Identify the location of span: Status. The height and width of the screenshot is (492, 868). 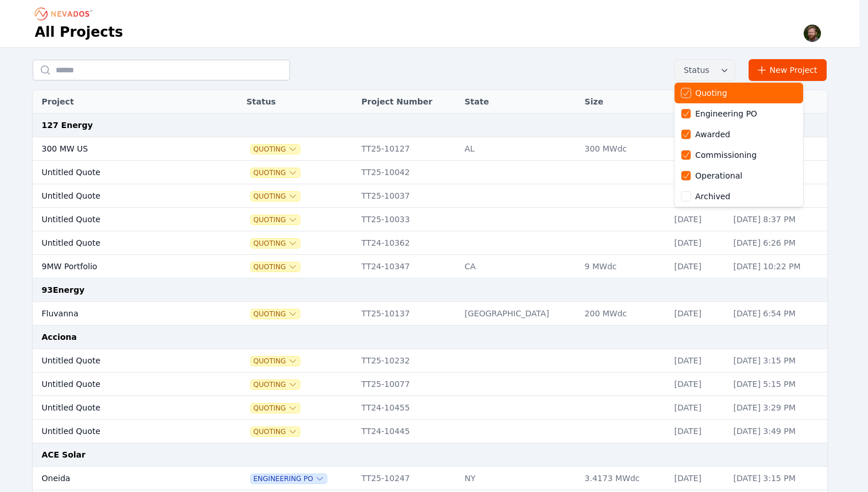
(694, 70).